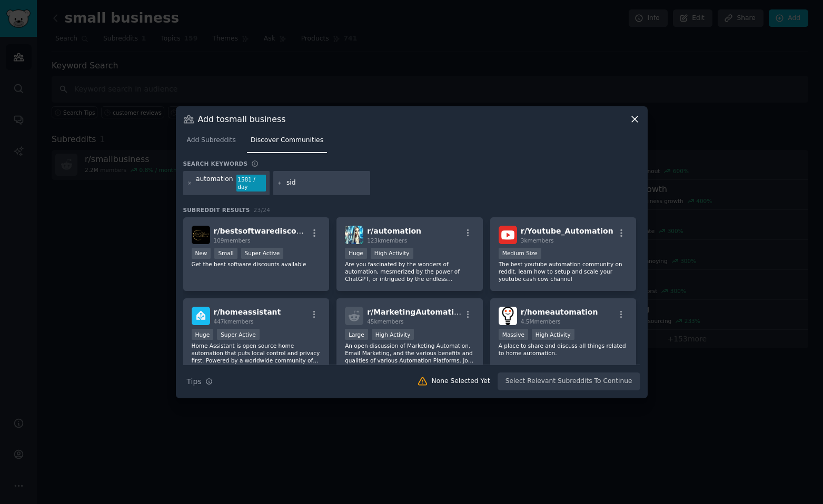 The width and height of the screenshot is (823, 504). Describe the element at coordinates (354, 235) in the screenshot. I see `img: automation` at that location.